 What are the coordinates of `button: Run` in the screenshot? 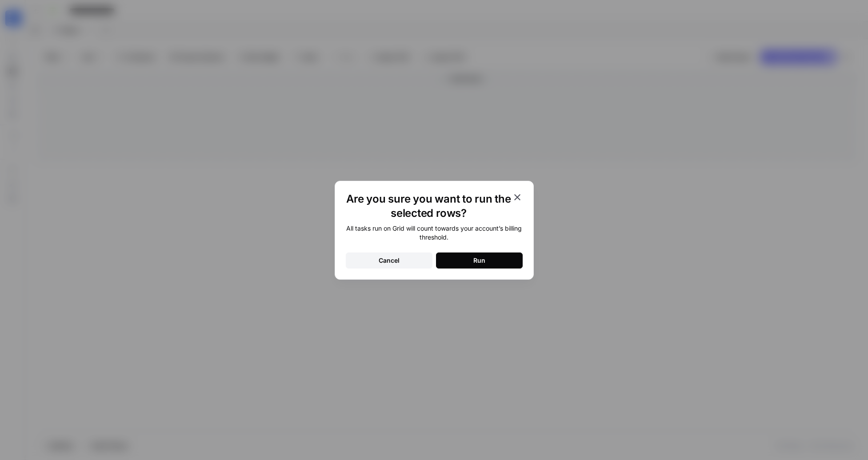 It's located at (479, 260).